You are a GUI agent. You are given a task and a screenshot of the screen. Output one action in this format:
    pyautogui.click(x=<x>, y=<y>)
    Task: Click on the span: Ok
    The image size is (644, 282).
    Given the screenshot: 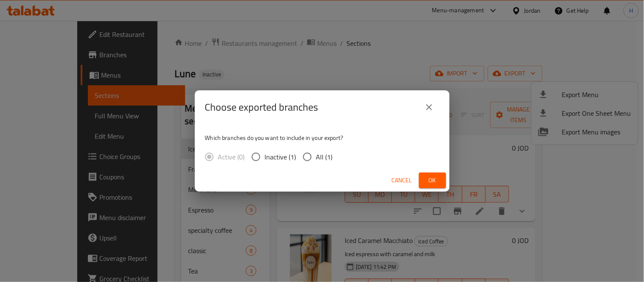 What is the action you would take?
    pyautogui.click(x=433, y=180)
    